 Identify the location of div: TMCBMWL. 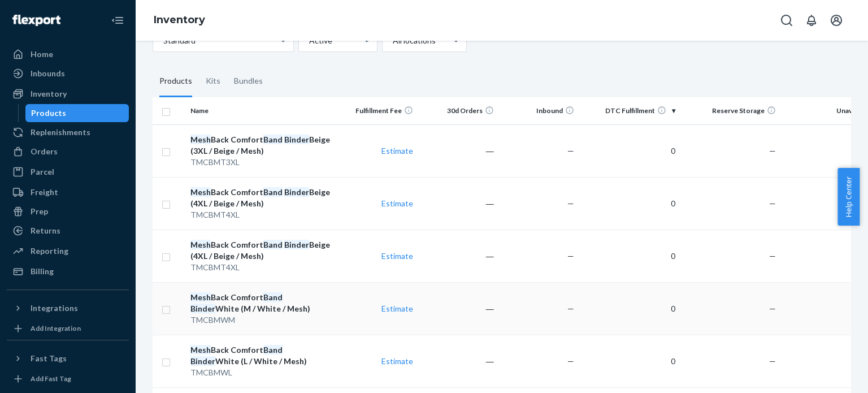
(261, 373).